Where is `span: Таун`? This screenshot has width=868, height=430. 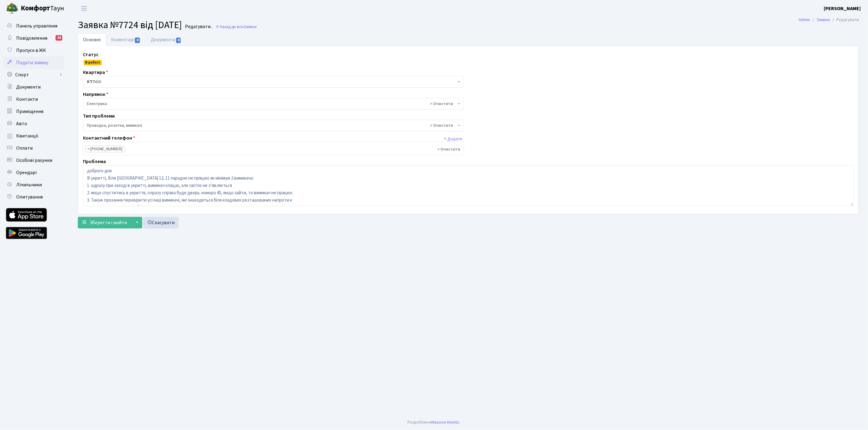 span: Таун is located at coordinates (43, 8).